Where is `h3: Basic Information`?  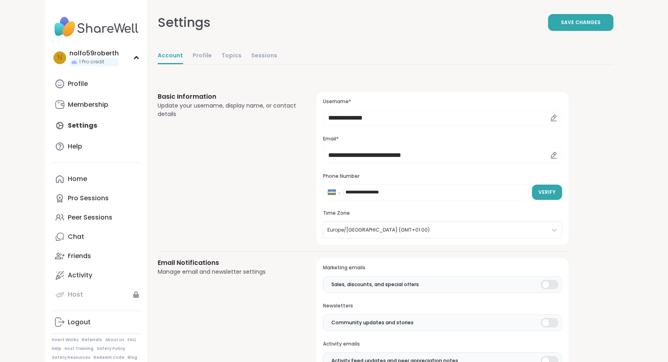 h3: Basic Information is located at coordinates (228, 97).